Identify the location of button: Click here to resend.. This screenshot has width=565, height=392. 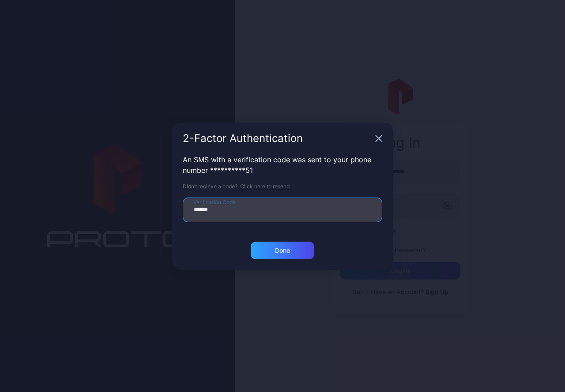
(265, 187).